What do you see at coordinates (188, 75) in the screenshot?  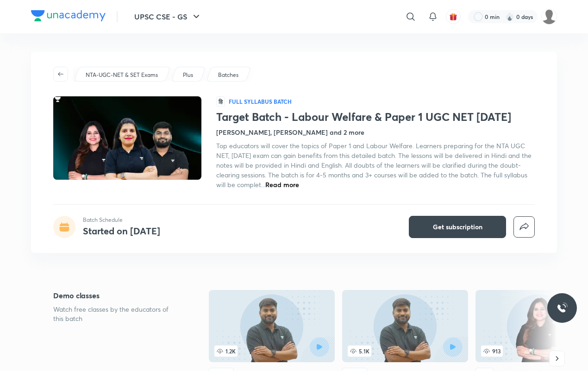 I see `p: Plus` at bounding box center [188, 75].